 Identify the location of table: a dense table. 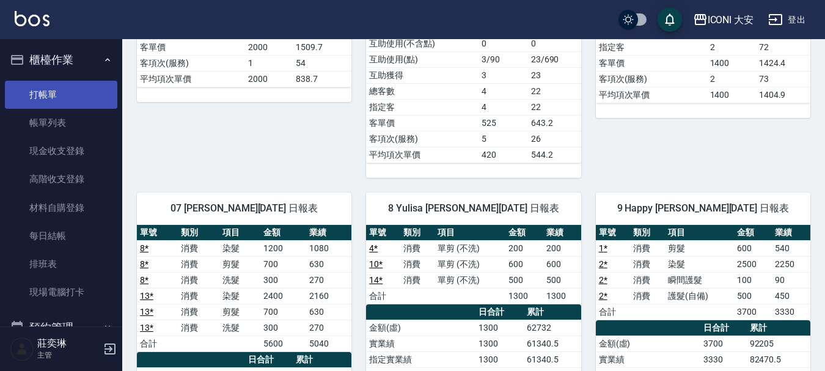
(244, 288).